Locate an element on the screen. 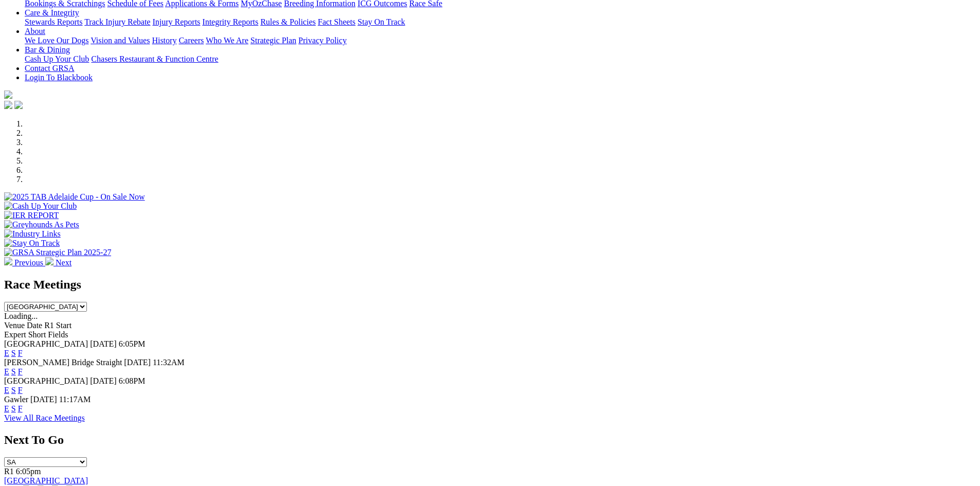  img: Greyhounds As Pets is located at coordinates (42, 225).